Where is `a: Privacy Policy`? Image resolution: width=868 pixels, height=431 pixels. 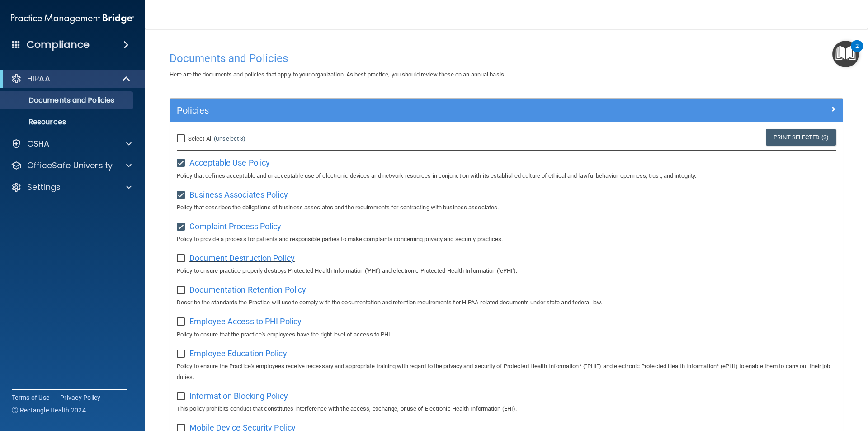 a: Privacy Policy is located at coordinates (81, 398).